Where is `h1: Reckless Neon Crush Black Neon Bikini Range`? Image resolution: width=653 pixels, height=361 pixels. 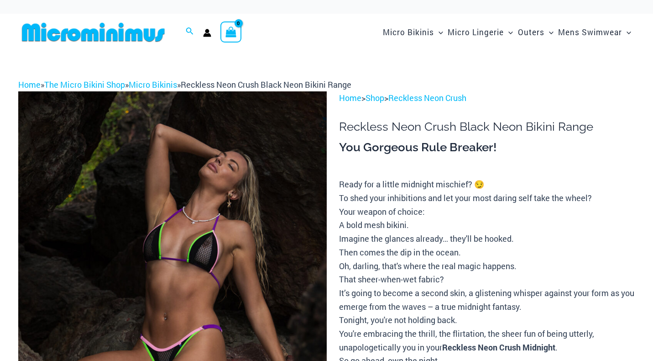 h1: Reckless Neon Crush Black Neon Bikini Range is located at coordinates (487, 126).